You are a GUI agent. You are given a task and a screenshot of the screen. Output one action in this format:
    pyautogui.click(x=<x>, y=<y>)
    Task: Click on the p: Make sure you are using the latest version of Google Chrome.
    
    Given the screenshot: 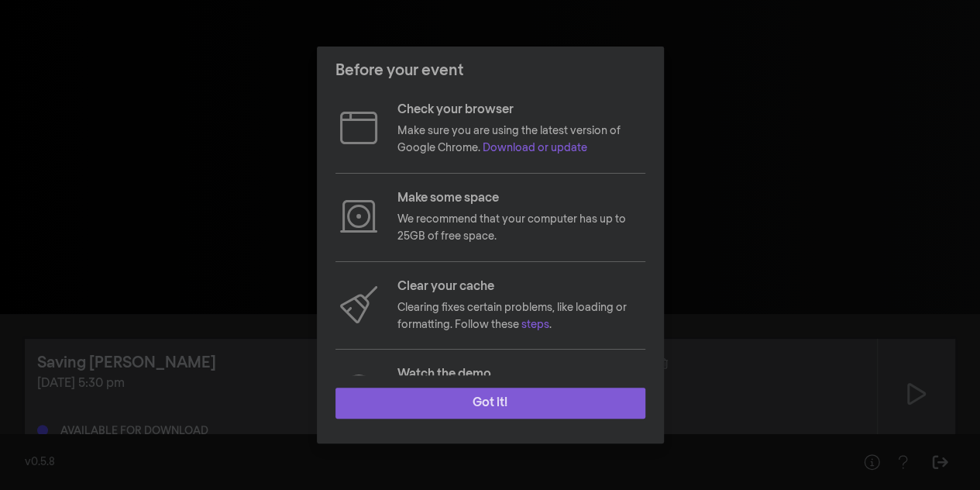 What is the action you would take?
    pyautogui.click(x=522, y=140)
    